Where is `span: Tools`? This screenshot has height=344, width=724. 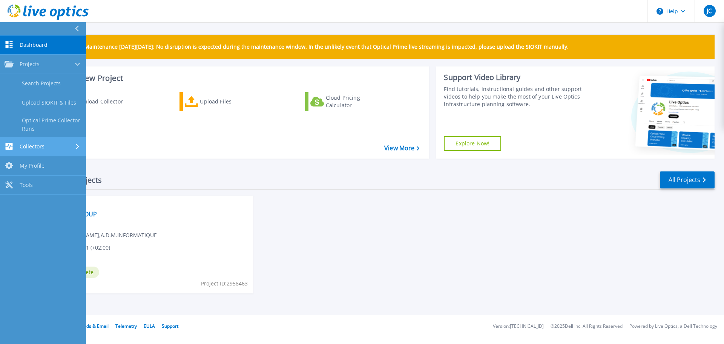 span: Tools is located at coordinates (26, 185).